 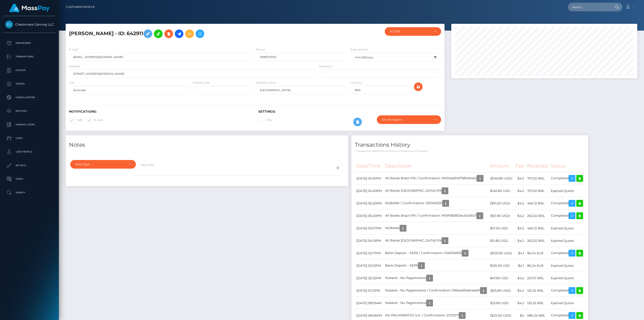 I want to click on h6: Settings:, so click(x=350, y=111).